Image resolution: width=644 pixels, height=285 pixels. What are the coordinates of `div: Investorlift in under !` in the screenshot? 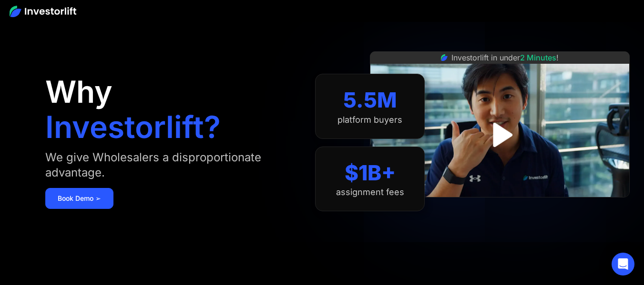 It's located at (505, 58).